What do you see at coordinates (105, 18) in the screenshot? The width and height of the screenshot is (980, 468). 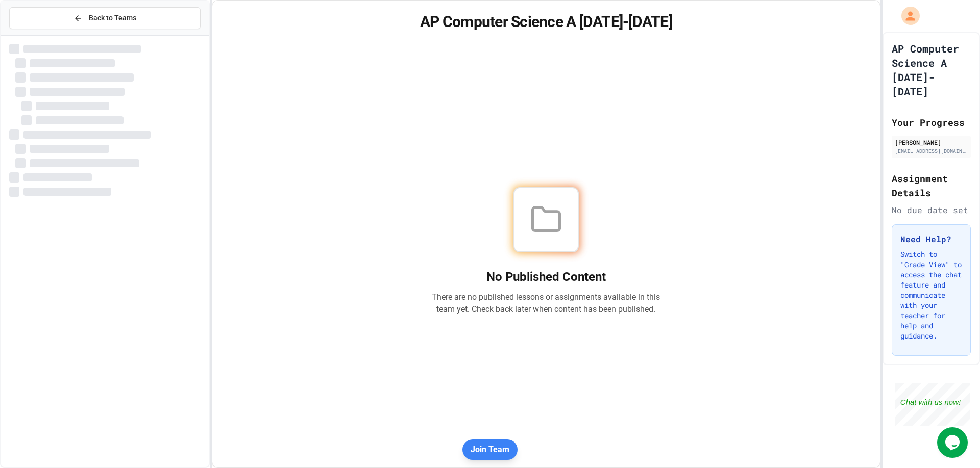 I see `button: Back to Teams` at bounding box center [105, 18].